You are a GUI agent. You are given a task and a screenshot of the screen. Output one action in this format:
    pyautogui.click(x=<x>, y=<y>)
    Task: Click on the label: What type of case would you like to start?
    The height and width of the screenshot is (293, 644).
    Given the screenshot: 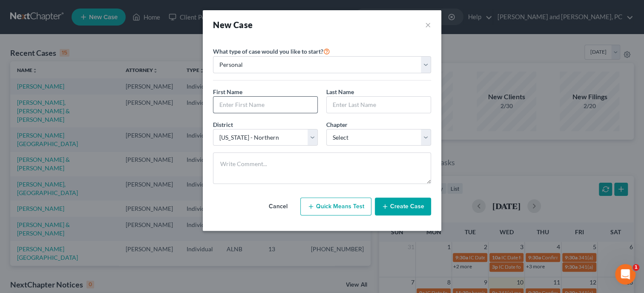 What is the action you would take?
    pyautogui.click(x=271, y=51)
    